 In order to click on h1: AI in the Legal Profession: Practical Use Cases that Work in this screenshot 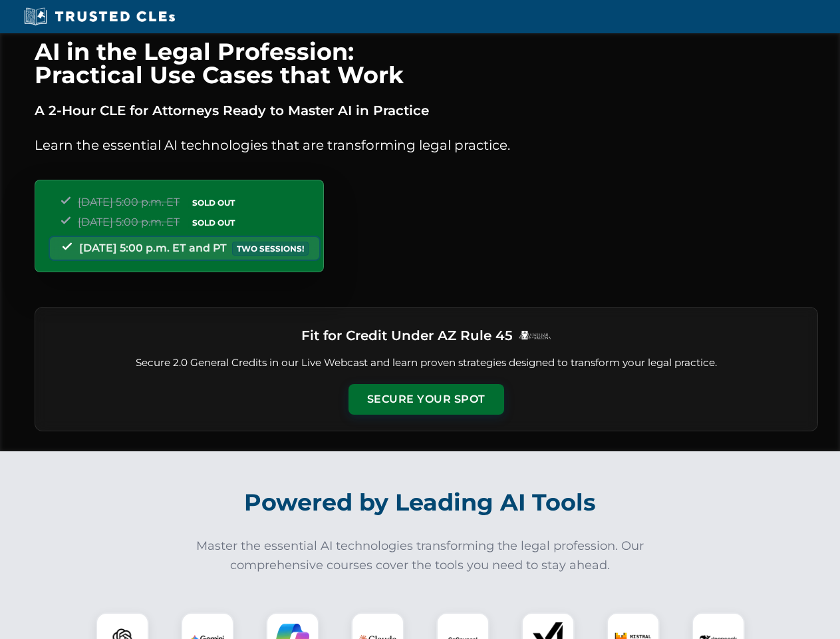, I will do `click(426, 63)`.